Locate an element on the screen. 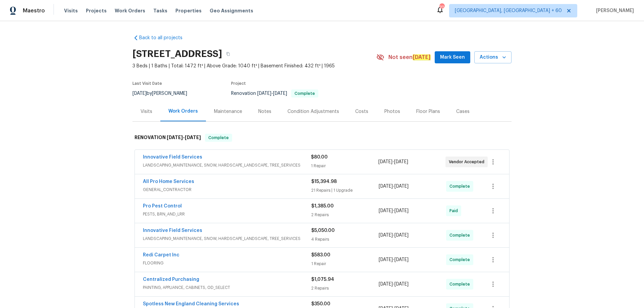 The width and height of the screenshot is (644, 308). span: Work Orders is located at coordinates (130, 11).